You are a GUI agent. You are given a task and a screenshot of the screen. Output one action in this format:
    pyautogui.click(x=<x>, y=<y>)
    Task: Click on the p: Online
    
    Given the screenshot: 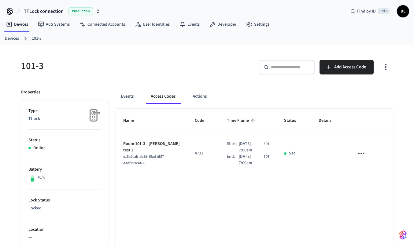 What is the action you would take?
    pyautogui.click(x=39, y=148)
    